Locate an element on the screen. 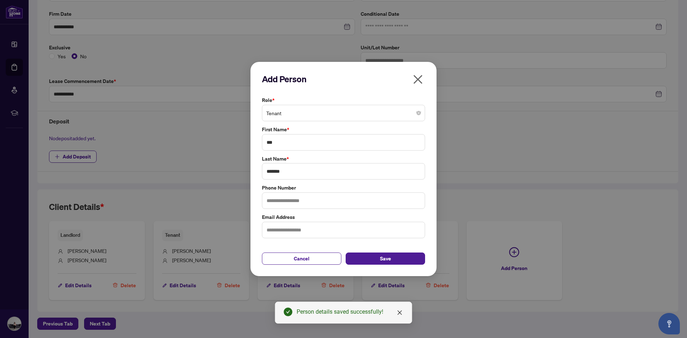 The image size is (687, 338). a: Close is located at coordinates (399, 313).